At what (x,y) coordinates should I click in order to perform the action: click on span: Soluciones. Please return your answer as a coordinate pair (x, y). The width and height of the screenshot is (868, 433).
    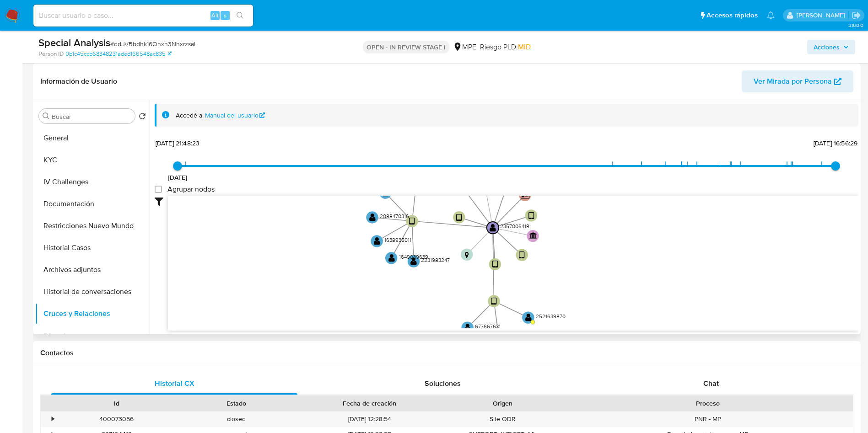
    Looking at the image, I should click on (442, 383).